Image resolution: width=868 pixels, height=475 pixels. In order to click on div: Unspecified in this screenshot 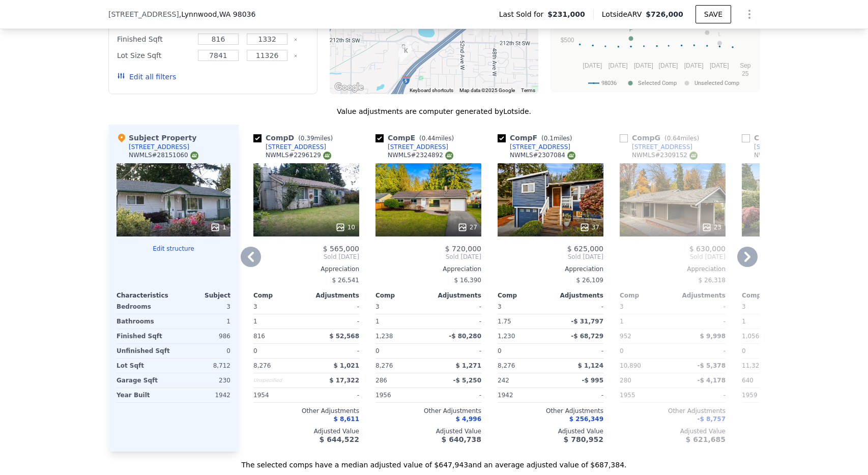, I will do `click(279, 380)`.